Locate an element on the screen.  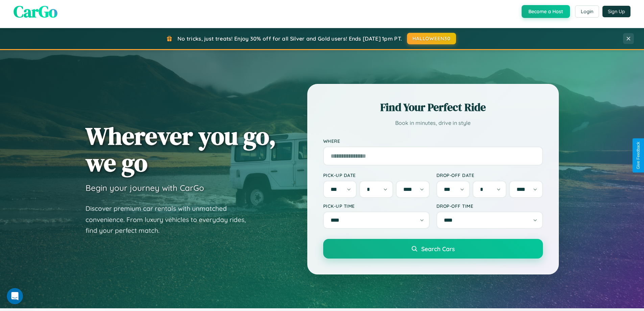
p: Book in minutes, drive in style is located at coordinates (433, 123).